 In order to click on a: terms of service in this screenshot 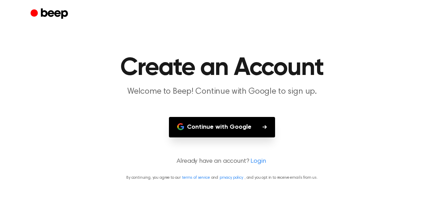, I will do `click(195, 177)`.